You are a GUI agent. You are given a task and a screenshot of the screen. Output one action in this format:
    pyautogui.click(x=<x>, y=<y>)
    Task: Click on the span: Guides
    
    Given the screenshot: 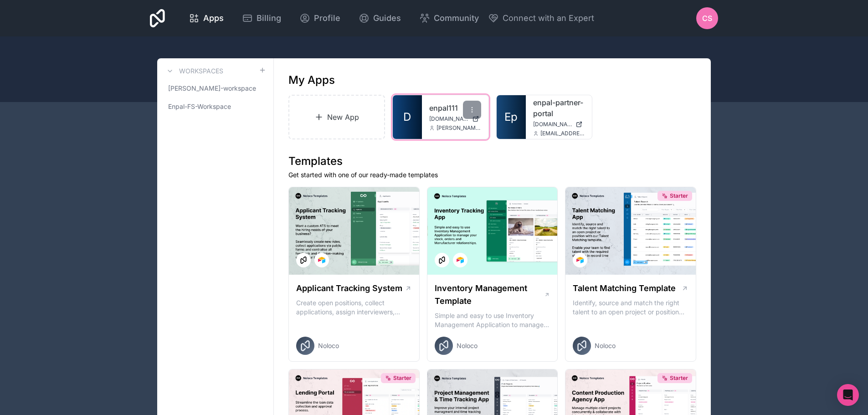 What is the action you would take?
    pyautogui.click(x=387, y=18)
    